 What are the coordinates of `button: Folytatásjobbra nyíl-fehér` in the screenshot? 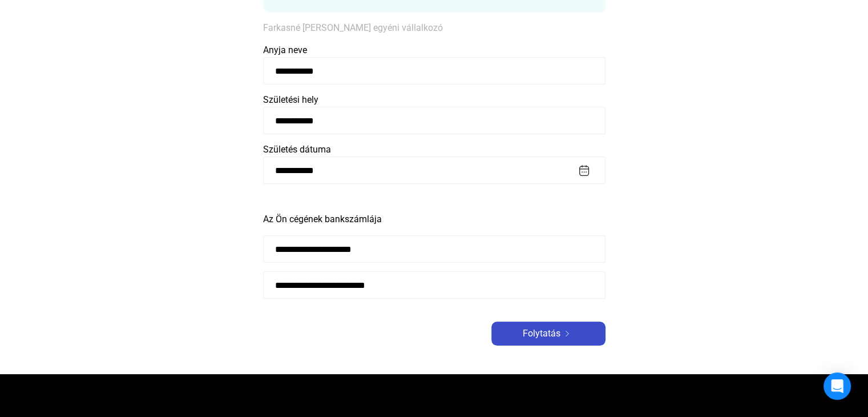 It's located at (548, 333).